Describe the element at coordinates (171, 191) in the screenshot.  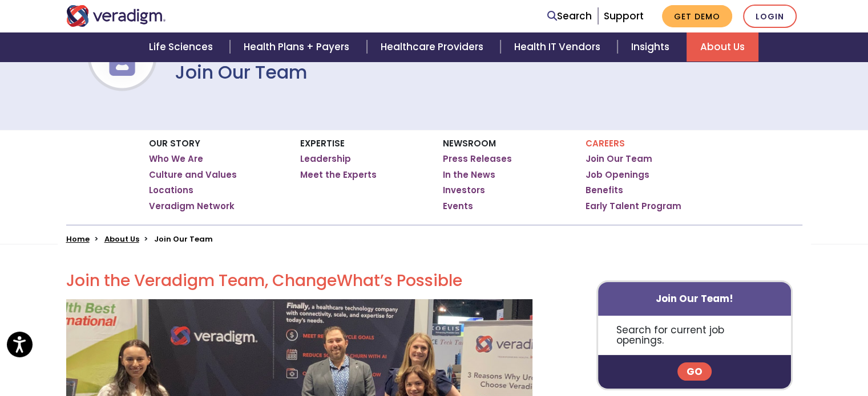
I see `a: Locations` at that location.